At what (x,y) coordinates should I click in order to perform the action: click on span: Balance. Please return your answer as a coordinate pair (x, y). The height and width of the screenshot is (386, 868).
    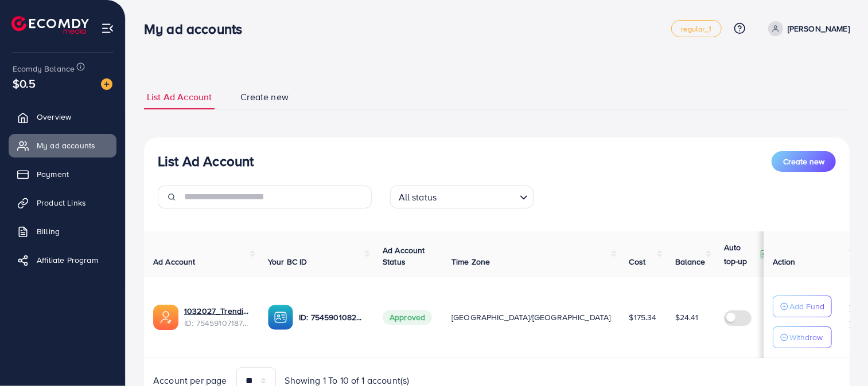
    Looking at the image, I should click on (690, 262).